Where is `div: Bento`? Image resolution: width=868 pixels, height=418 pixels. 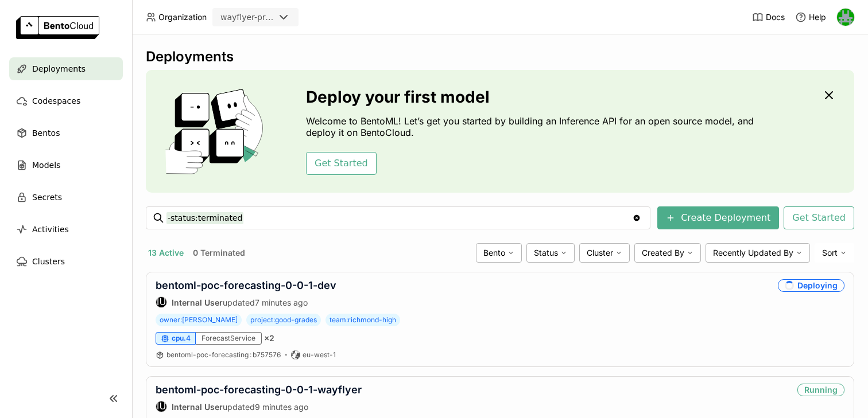
div: Bento is located at coordinates (499, 253).